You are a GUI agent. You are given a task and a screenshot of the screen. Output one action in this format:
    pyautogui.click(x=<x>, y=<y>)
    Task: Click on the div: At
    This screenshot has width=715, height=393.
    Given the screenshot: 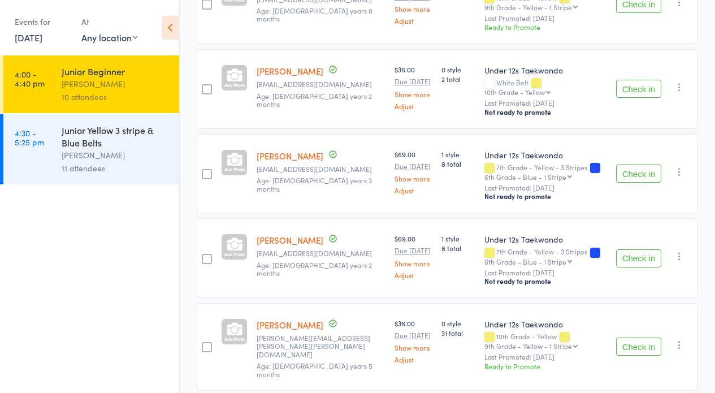 What is the action you would take?
    pyautogui.click(x=109, y=21)
    